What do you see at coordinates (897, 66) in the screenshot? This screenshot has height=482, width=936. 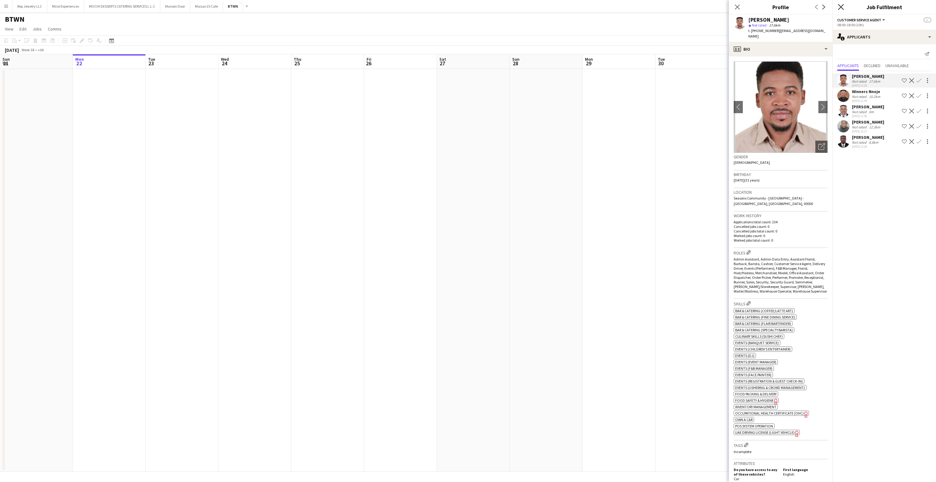 I see `span: Unavailable` at bounding box center [897, 66].